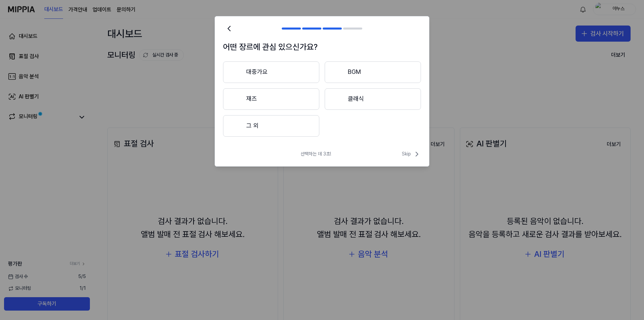  What do you see at coordinates (373, 99) in the screenshot?
I see `button: 클래식` at bounding box center [373, 99].